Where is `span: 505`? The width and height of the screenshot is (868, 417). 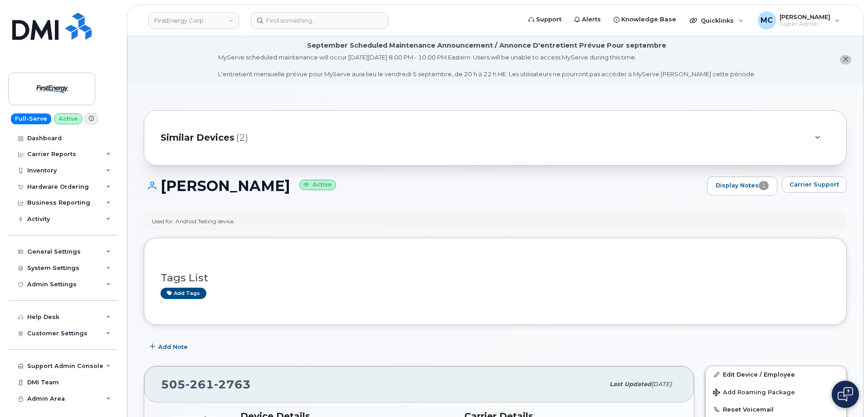
span: 505 is located at coordinates (206, 384).